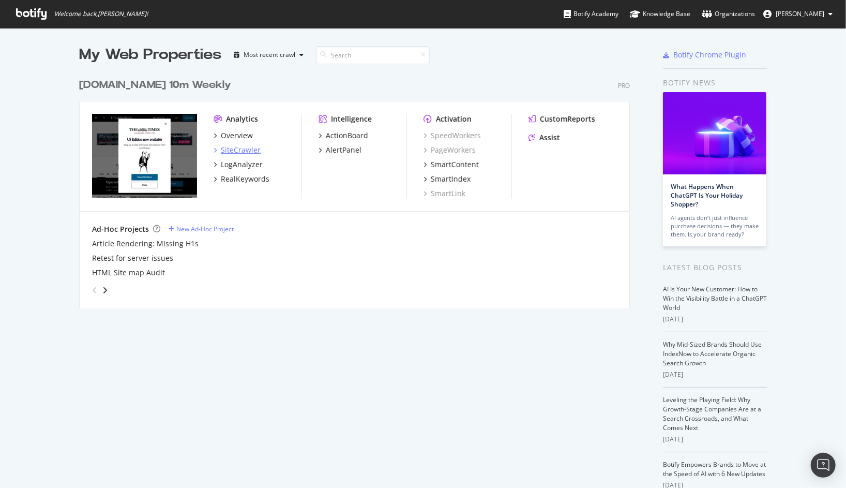  What do you see at coordinates (444, 193) in the screenshot?
I see `div: SmartLink` at bounding box center [444, 193].